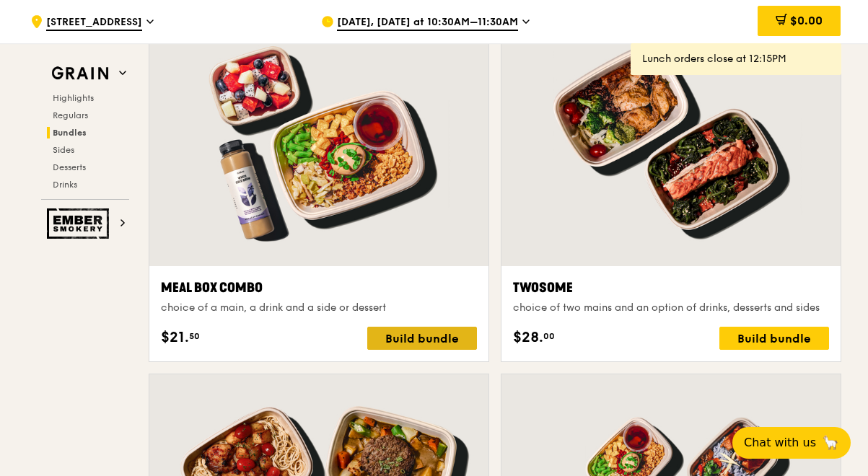 The height and width of the screenshot is (476, 868). Describe the element at coordinates (65, 185) in the screenshot. I see `span: Drinks` at that location.